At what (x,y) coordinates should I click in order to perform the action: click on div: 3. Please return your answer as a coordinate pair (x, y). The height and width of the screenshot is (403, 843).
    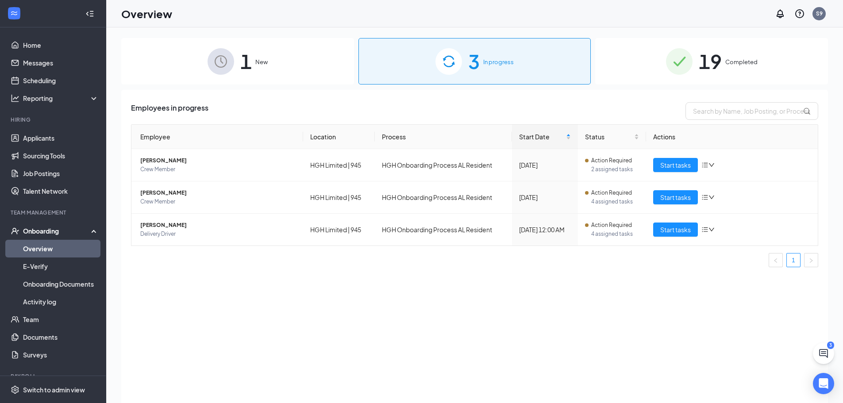
    Looking at the image, I should click on (831, 345).